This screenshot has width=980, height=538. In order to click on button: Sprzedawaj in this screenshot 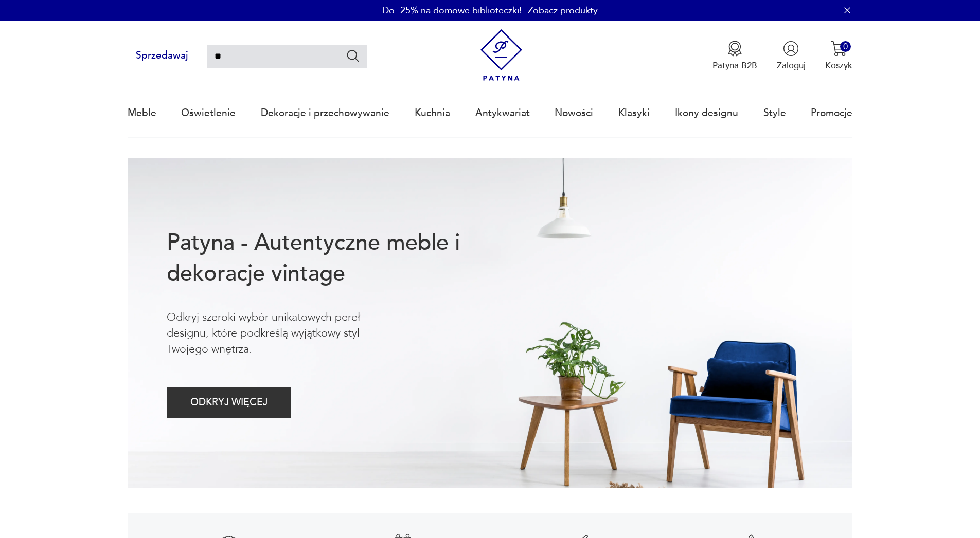, I will do `click(162, 56)`.